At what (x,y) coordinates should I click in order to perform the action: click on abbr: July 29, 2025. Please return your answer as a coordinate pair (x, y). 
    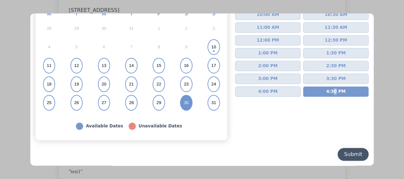
    Looking at the image, I should click on (76, 28).